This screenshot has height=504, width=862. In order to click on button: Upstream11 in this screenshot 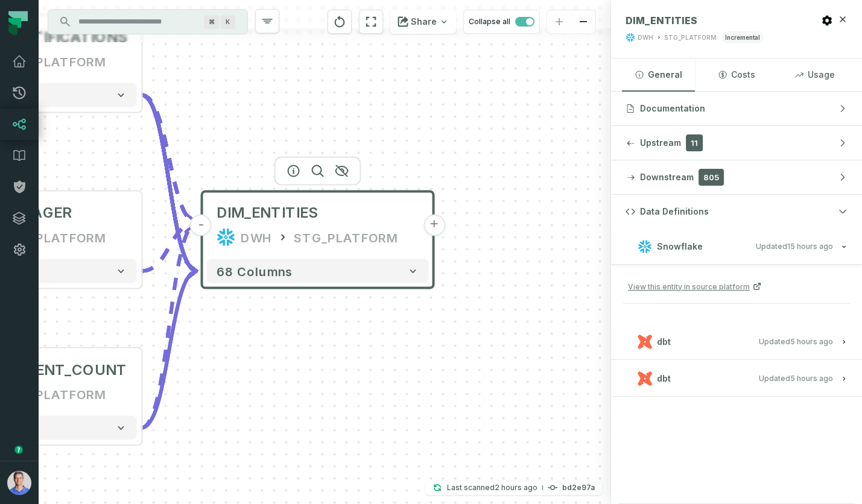, I will do `click(737, 143)`.